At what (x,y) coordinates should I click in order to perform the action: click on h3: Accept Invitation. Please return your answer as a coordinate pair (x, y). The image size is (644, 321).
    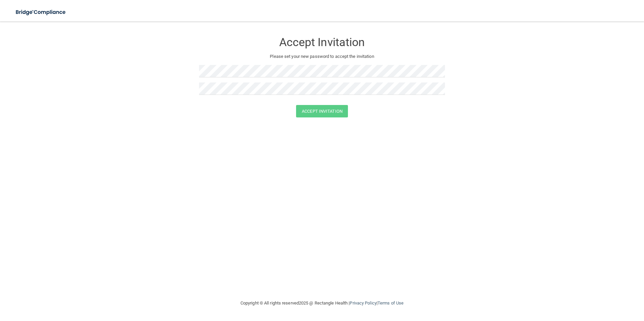
    Looking at the image, I should click on (322, 42).